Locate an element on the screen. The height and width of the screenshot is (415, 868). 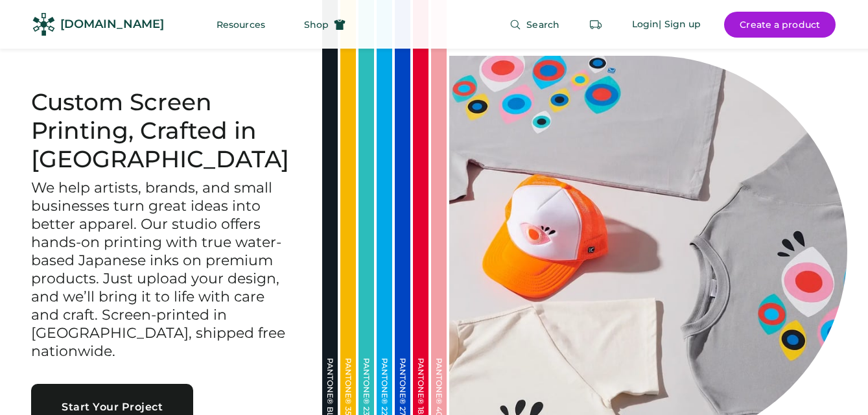
button: Shop is located at coordinates (325, 25).